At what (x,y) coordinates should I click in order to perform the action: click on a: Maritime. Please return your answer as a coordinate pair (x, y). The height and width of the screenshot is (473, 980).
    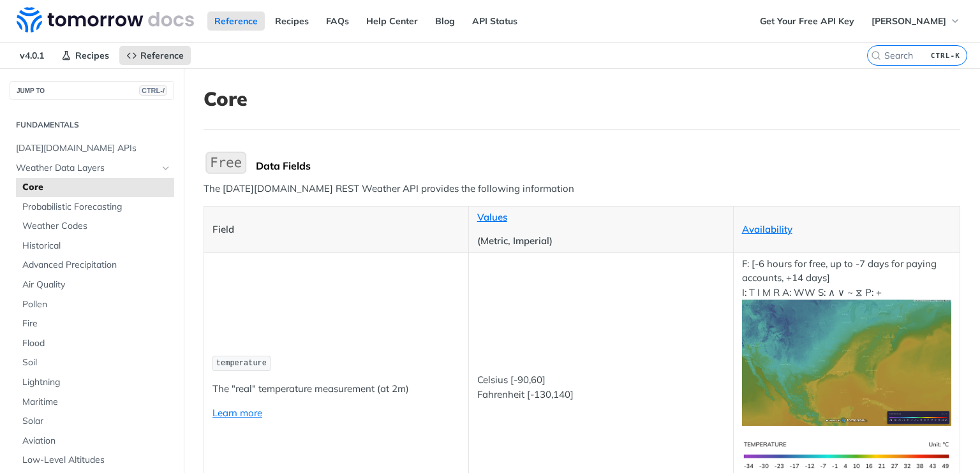
    Looking at the image, I should click on (95, 402).